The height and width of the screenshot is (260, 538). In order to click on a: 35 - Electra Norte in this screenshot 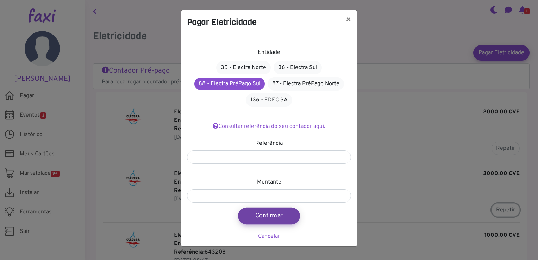, I will do `click(243, 68)`.